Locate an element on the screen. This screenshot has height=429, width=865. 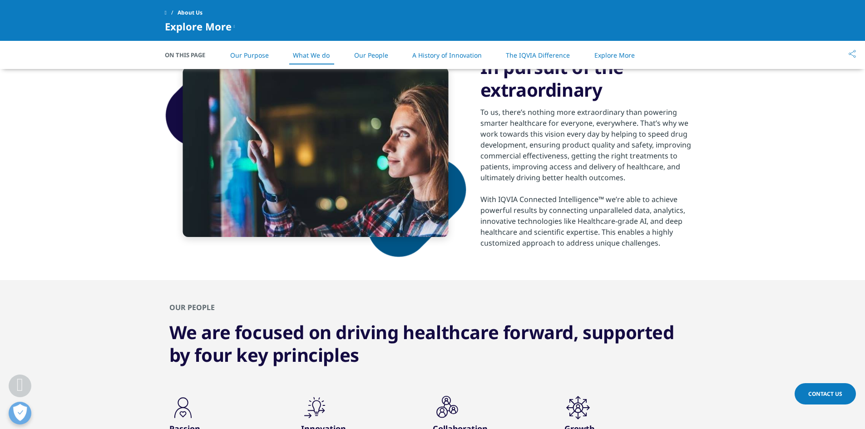
div: With IQVIA Connected Intelligence™ we’re able to achieve powerful results by connecting unparalle... is located at coordinates (590, 221).